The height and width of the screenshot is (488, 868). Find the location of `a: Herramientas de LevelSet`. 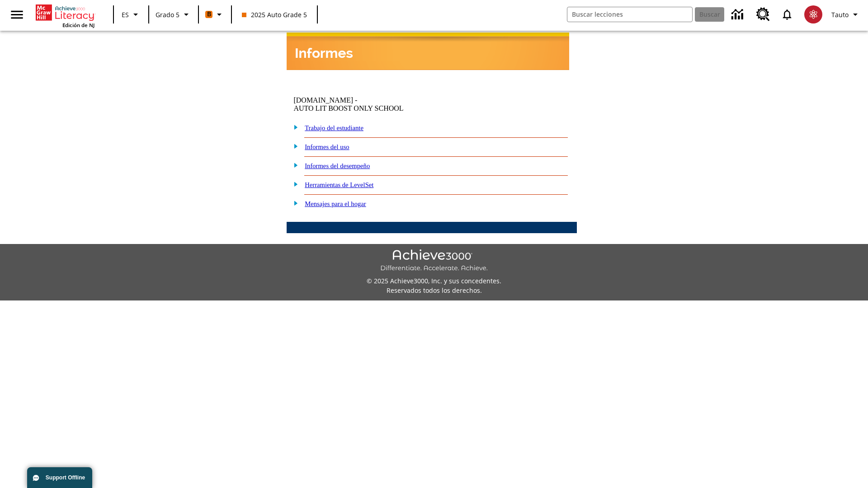

a: Herramientas de LevelSet is located at coordinates (339, 185).